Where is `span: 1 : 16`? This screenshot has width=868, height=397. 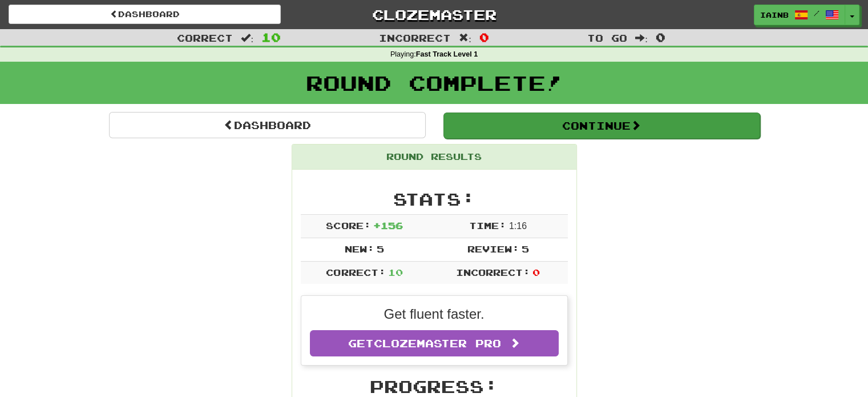
span: 1 : 16 is located at coordinates (518, 226).